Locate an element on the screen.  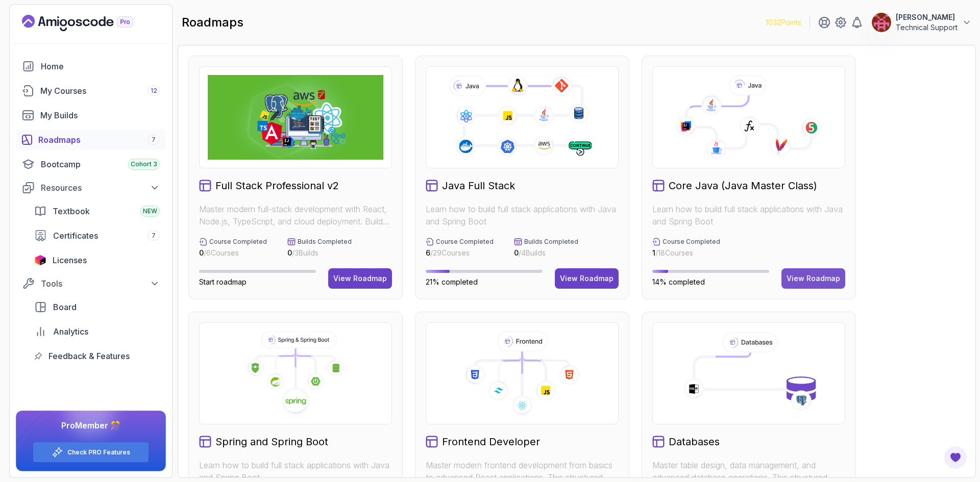
a: analytics is located at coordinates (97, 331).